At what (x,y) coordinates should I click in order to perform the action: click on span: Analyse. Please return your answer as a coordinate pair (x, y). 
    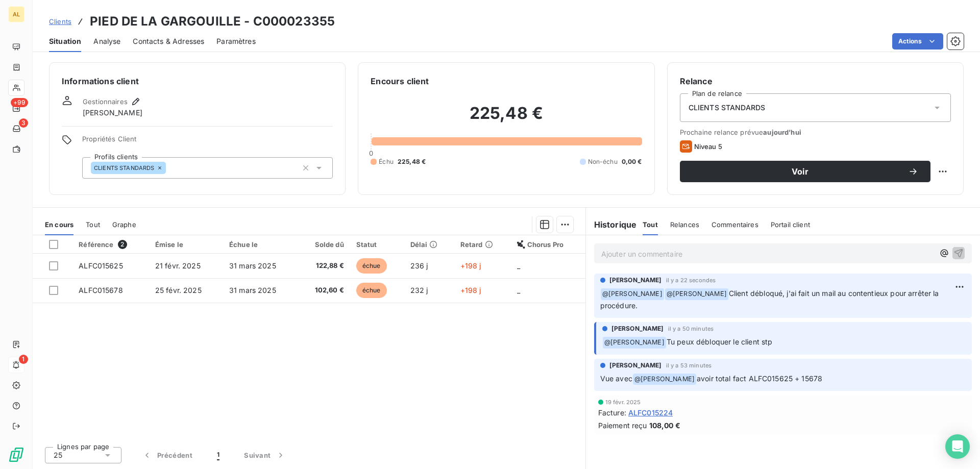
    Looking at the image, I should click on (107, 42).